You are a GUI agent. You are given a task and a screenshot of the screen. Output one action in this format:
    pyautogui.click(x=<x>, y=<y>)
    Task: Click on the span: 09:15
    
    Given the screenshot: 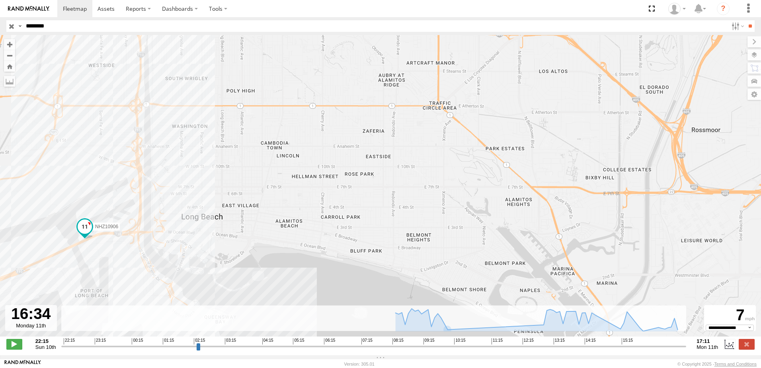 What is the action you would take?
    pyautogui.click(x=429, y=341)
    